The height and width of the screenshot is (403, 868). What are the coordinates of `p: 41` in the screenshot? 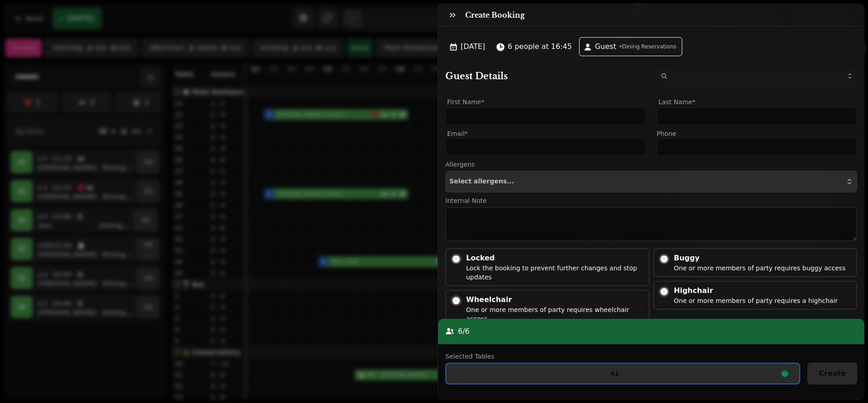 It's located at (614, 373).